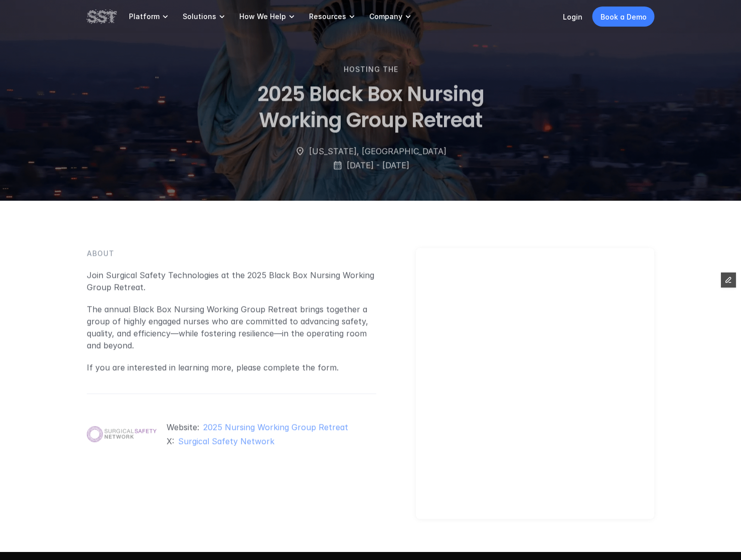 The width and height of the screenshot is (741, 560). I want to click on p: About, so click(101, 254).